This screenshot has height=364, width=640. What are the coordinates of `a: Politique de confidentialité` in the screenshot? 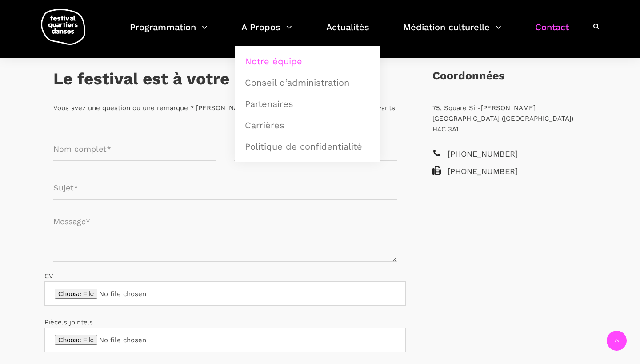 It's located at (307, 147).